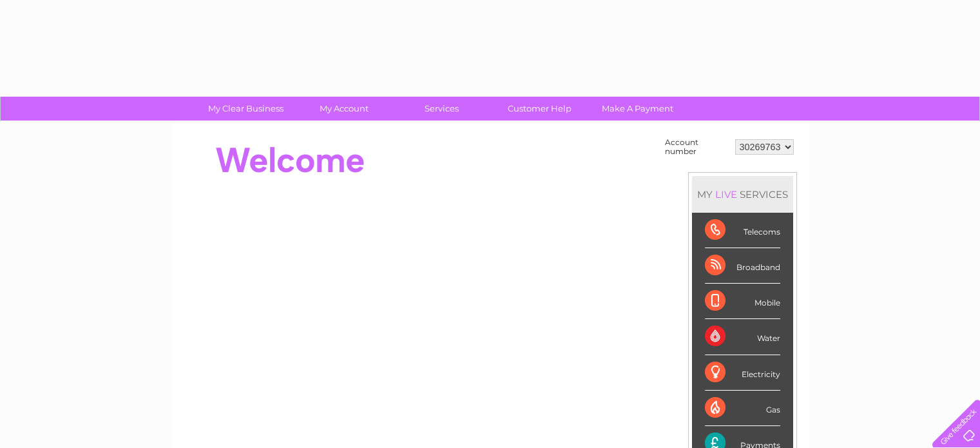  Describe the element at coordinates (742, 408) in the screenshot. I see `div: Gas` at that location.